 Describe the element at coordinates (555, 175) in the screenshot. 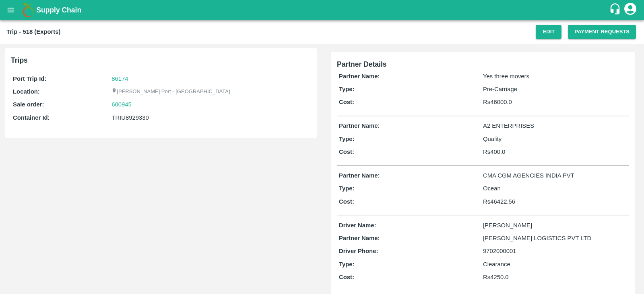

I see `p: CMA CGM AGENCIES INDIA PVT` at that location.